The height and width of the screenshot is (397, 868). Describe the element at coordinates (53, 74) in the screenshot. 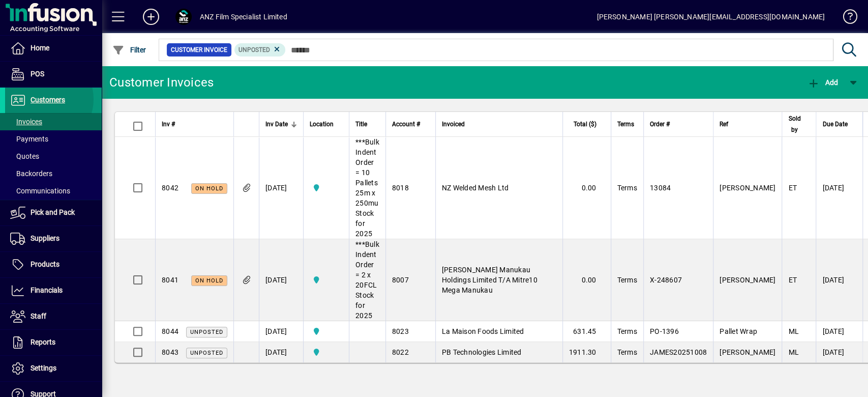

I see `a: POS` at that location.